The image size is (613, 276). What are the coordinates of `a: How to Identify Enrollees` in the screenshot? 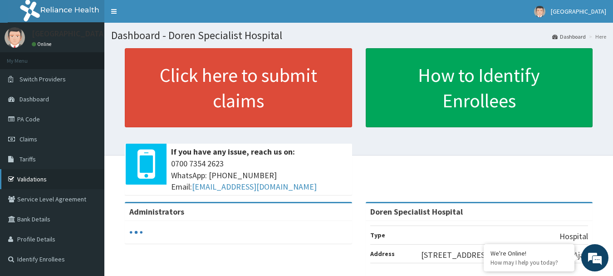 It's located at (480, 88).